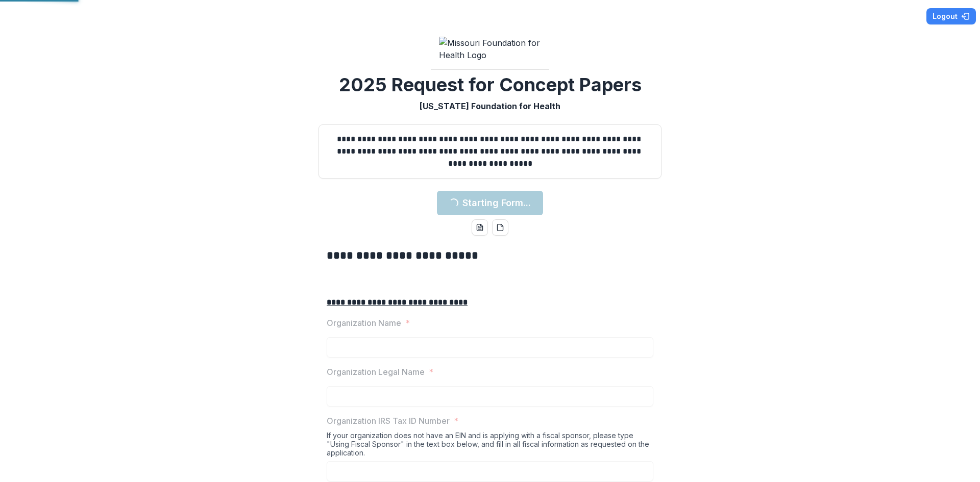 The width and height of the screenshot is (980, 482). What do you see at coordinates (500, 228) in the screenshot?
I see `button: pdf-download` at bounding box center [500, 228].